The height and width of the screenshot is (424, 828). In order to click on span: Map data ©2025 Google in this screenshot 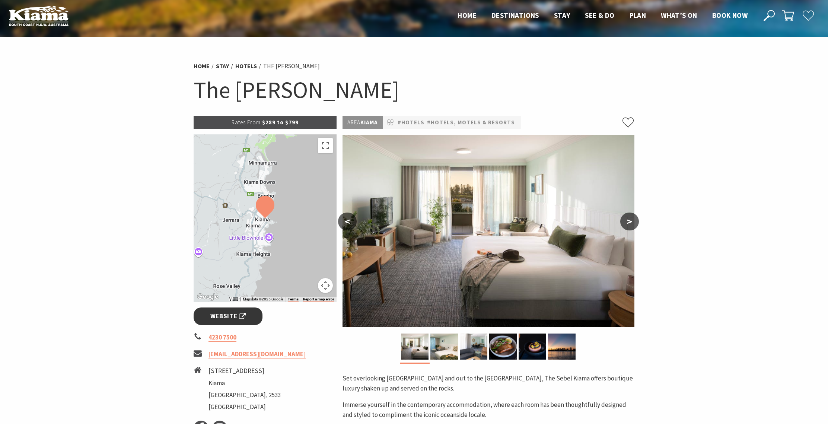, I will do `click(263, 299)`.